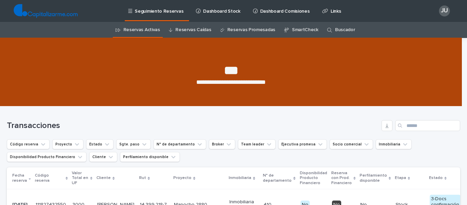  I want to click on p: Valor Total en UF, so click(80, 178).